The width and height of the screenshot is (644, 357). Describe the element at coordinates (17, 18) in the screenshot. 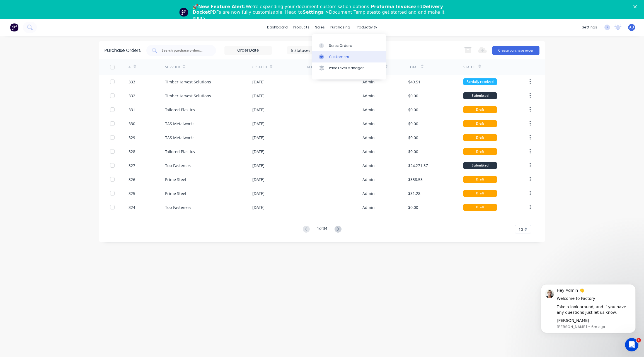

I see `img: Profile image for Cathy` at that location.